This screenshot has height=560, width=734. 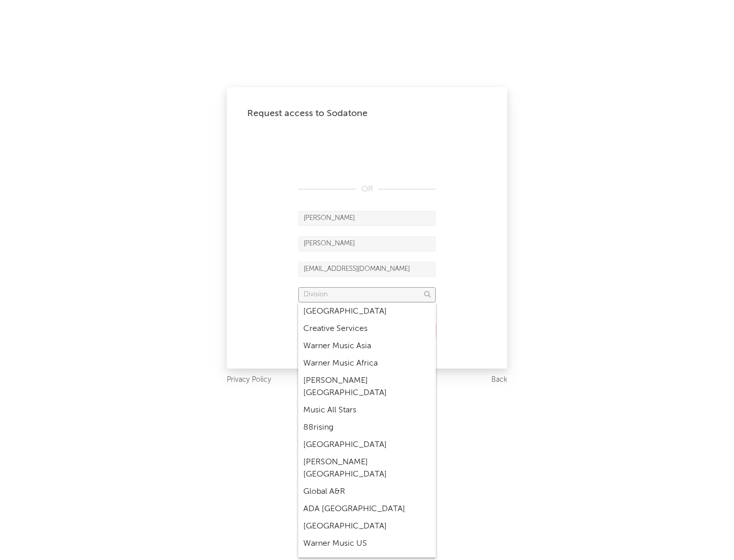 What do you see at coordinates (367, 244) in the screenshot?
I see `input: Last Name` at bounding box center [367, 244].